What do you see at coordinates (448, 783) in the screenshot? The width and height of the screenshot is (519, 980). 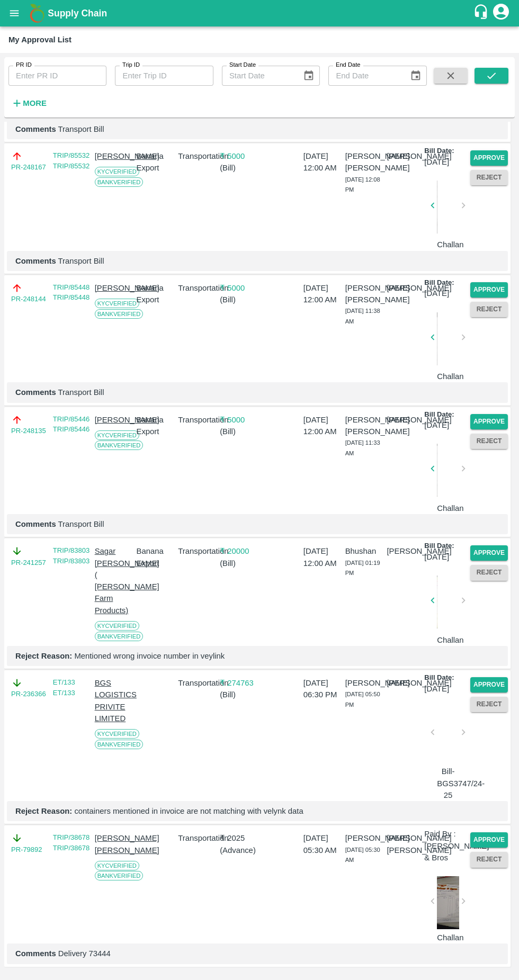 I see `p: Bill-BGS3747/24-25` at bounding box center [448, 783].